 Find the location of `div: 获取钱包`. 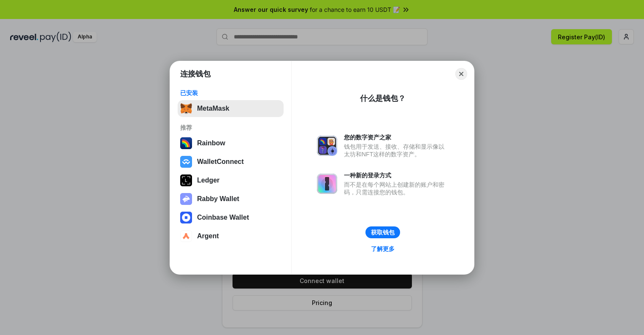

div: 获取钱包 is located at coordinates (383, 232).